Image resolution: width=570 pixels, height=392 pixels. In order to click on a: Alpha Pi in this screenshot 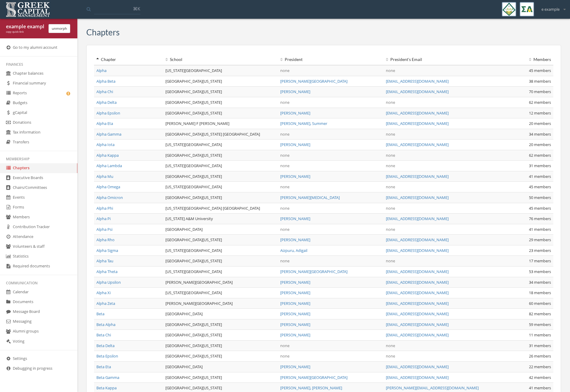, I will do `click(103, 219)`.